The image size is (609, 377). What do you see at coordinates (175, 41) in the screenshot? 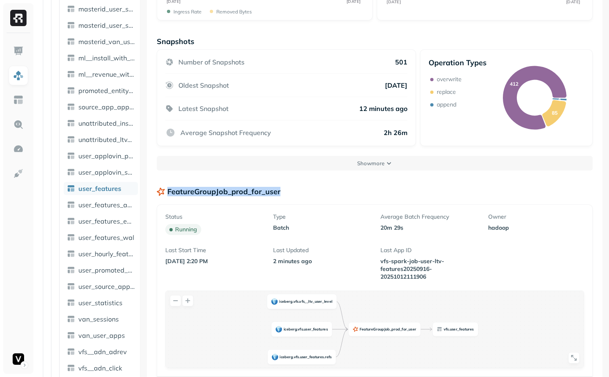
I see `p: Snapshots` at bounding box center [175, 41].